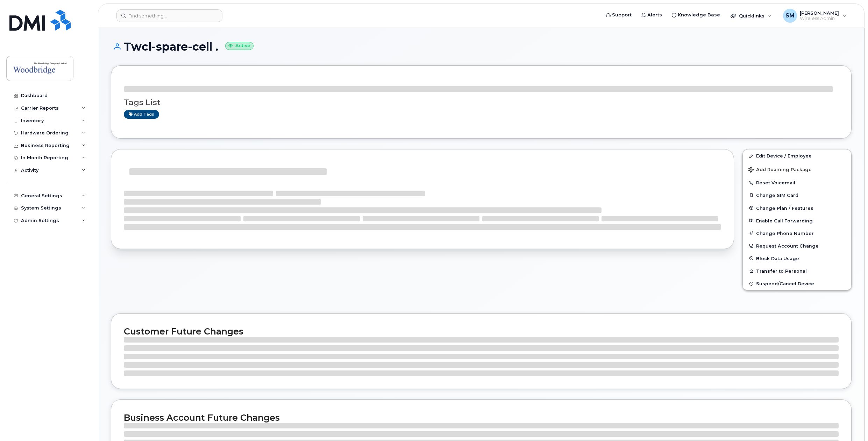  What do you see at coordinates (780, 170) in the screenshot?
I see `span: Add Roaming Package` at bounding box center [780, 170].